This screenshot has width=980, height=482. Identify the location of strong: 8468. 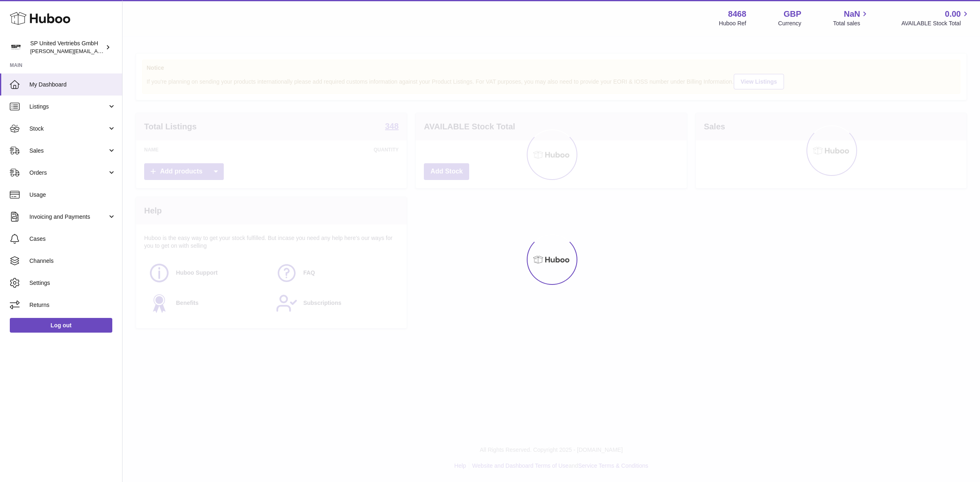
(738, 14).